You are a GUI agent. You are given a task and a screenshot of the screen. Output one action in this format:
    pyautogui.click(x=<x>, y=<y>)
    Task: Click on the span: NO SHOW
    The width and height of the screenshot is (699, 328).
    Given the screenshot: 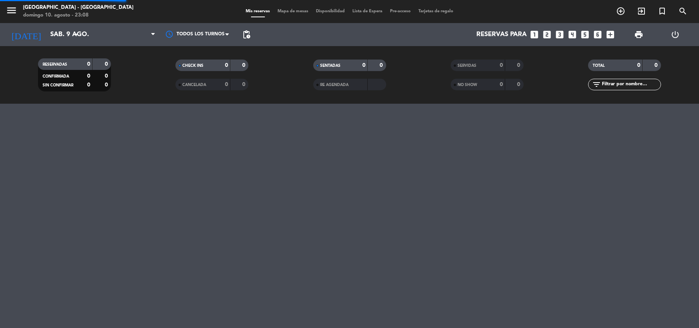 What is the action you would take?
    pyautogui.click(x=467, y=85)
    